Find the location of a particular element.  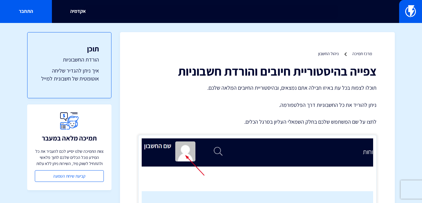

p: לחצו על שם המשתמש שלכם בחלק השמאלי העליון בסרגל הכלים. is located at coordinates (258, 122).